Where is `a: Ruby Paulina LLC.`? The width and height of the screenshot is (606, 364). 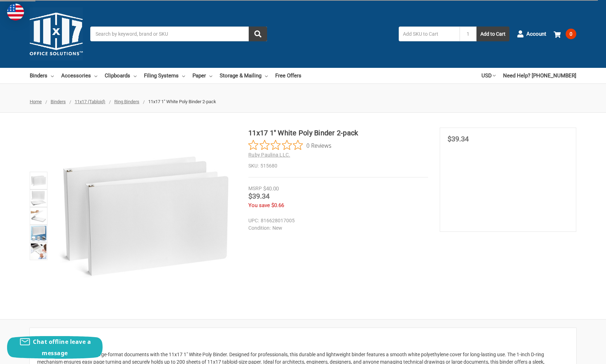 a: Ruby Paulina LLC. is located at coordinates (270, 155).